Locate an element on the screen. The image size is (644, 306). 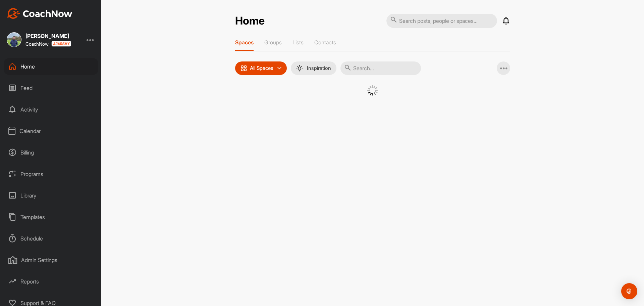
div: Schedule is located at coordinates (51, 239).